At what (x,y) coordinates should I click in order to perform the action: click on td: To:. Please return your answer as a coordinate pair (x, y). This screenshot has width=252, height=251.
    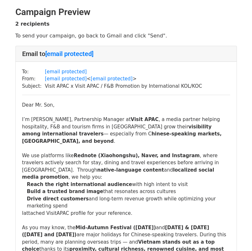
    Looking at the image, I should click on (33, 72).